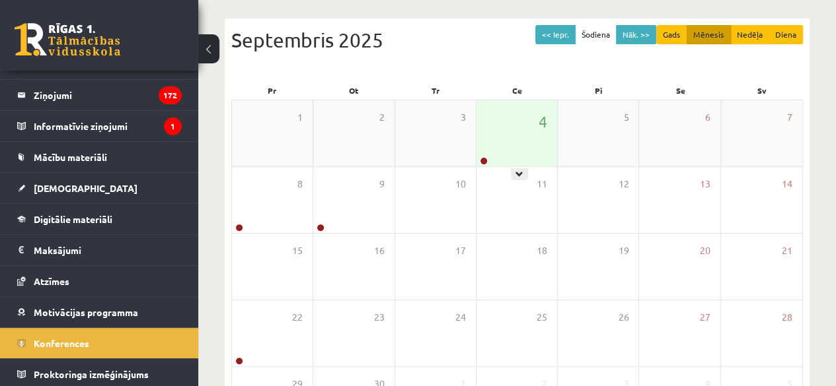  I want to click on span: 14, so click(787, 184).